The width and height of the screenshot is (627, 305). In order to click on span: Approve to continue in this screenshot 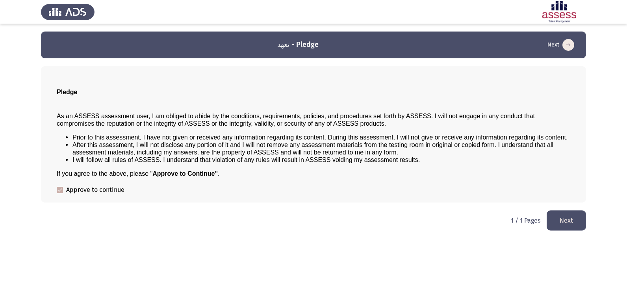, I will do `click(95, 190)`.